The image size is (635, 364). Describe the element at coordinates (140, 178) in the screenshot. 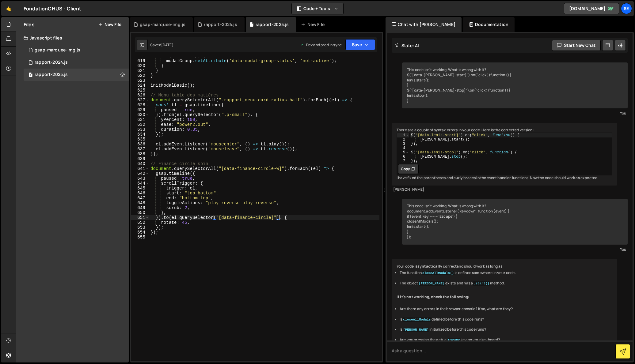

I see `div: 643` at that location.